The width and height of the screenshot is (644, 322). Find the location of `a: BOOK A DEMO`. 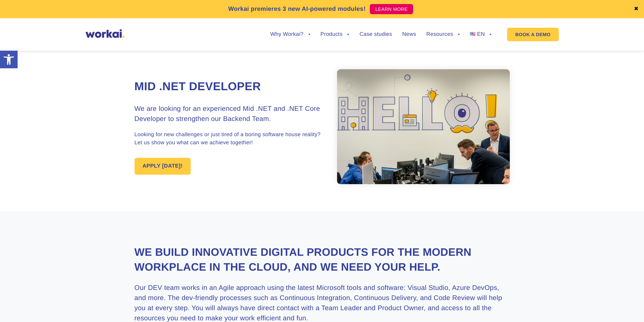

a: BOOK A DEMO is located at coordinates (533, 34).